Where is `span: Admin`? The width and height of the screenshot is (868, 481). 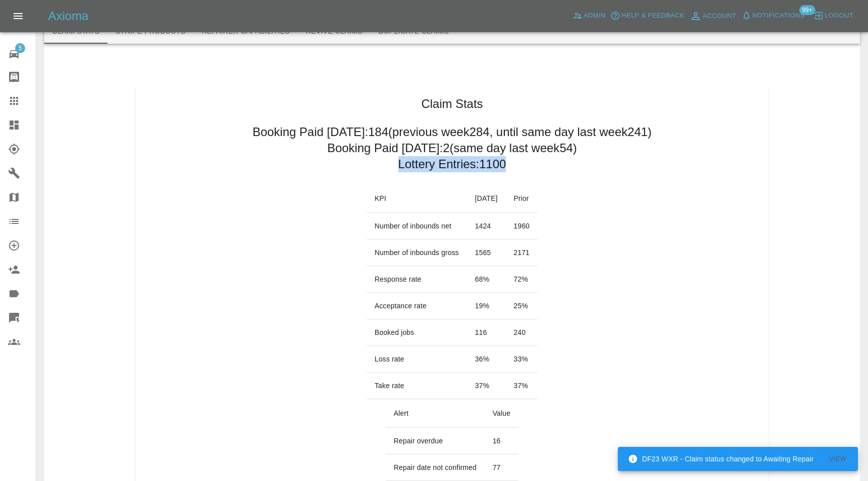
span: Admin is located at coordinates (595, 16).